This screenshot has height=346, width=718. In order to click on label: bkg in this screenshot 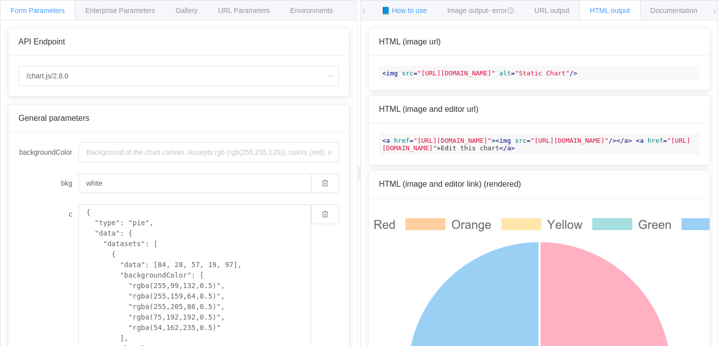, I will do `click(48, 183)`.